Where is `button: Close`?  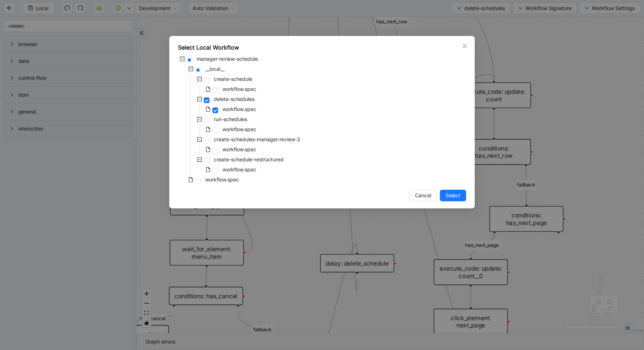 button: Close is located at coordinates (465, 46).